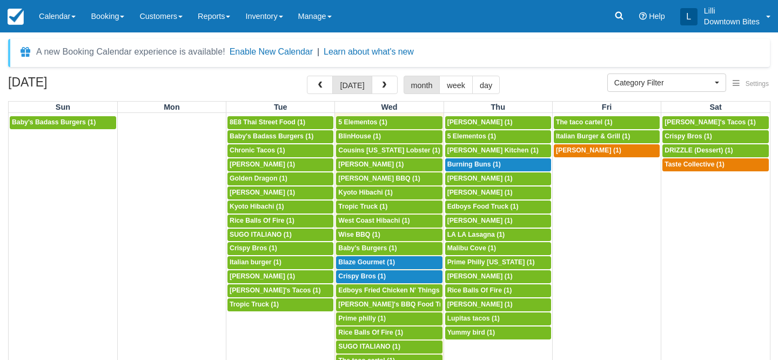  What do you see at coordinates (471, 332) in the screenshot?
I see `span: Yummy bird (1)` at bounding box center [471, 332].